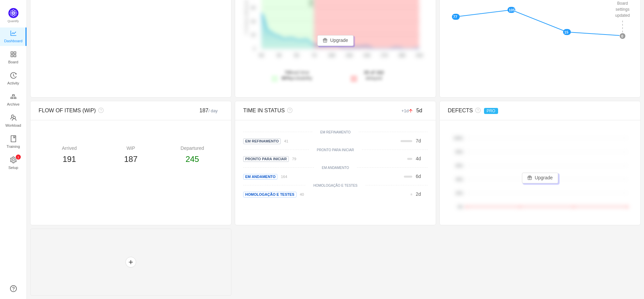 Image resolution: width=644 pixels, height=299 pixels. Describe the element at coordinates (331, 56) in the screenshot. I see `tspan: 10d` at that location.